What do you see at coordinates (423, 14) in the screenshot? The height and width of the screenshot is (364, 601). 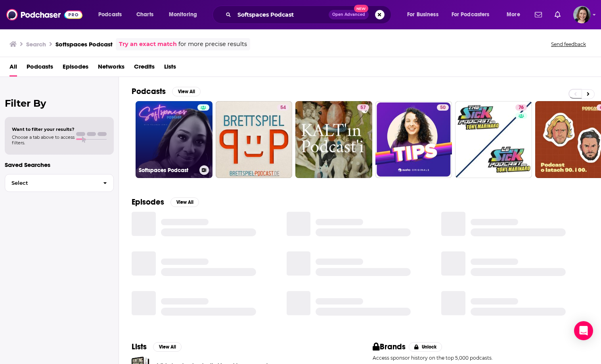 I see `span: For Business` at bounding box center [423, 14].